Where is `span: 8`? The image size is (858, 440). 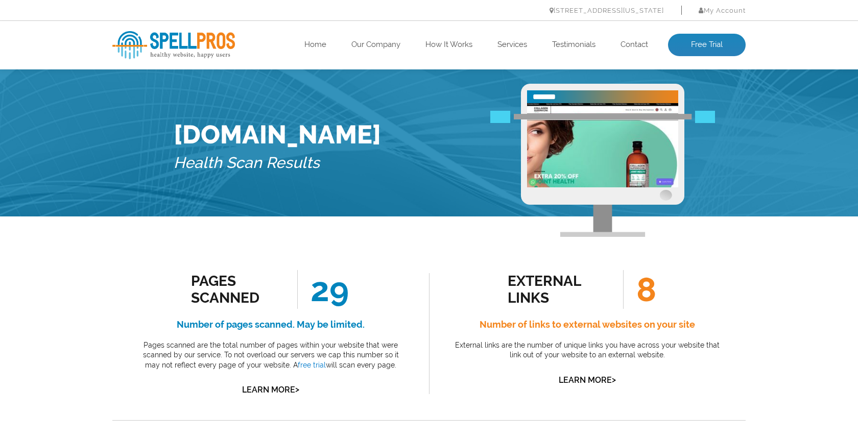
span: 8 is located at coordinates (640, 290).